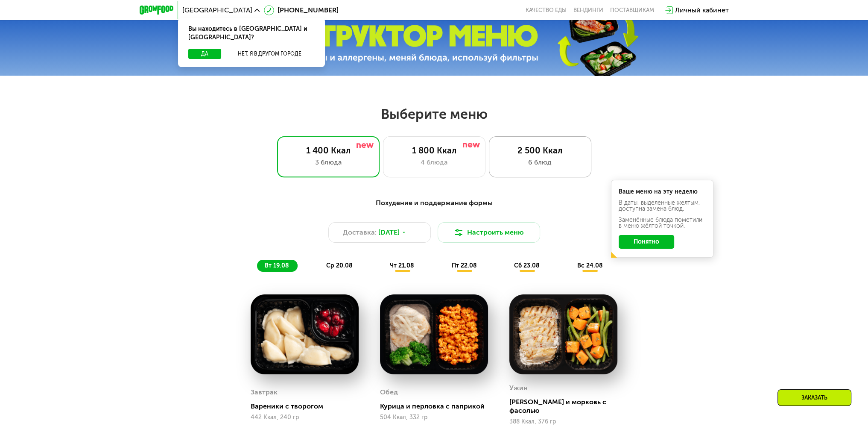 Image resolution: width=868 pixels, height=435 pixels. I want to click on a: Вендинги, so click(588, 10).